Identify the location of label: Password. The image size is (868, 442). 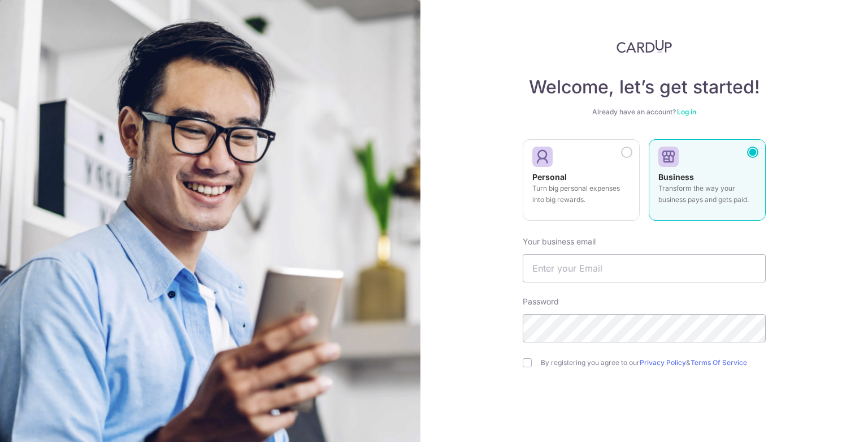
(541, 302).